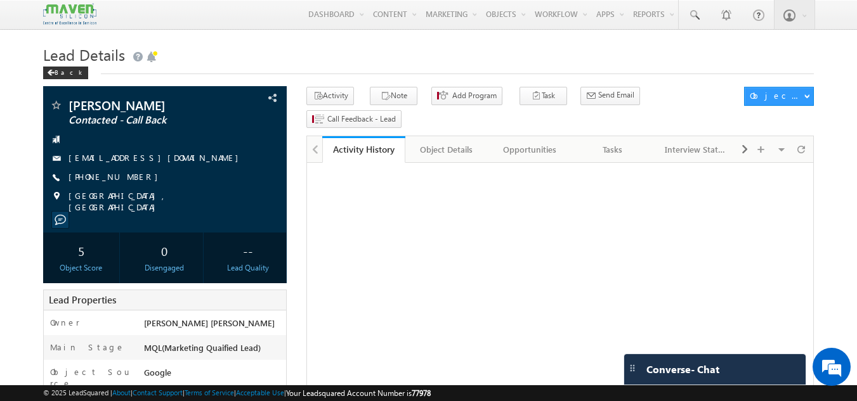 The image size is (857, 401). What do you see at coordinates (65, 73) in the screenshot?
I see `div: Back` at bounding box center [65, 73].